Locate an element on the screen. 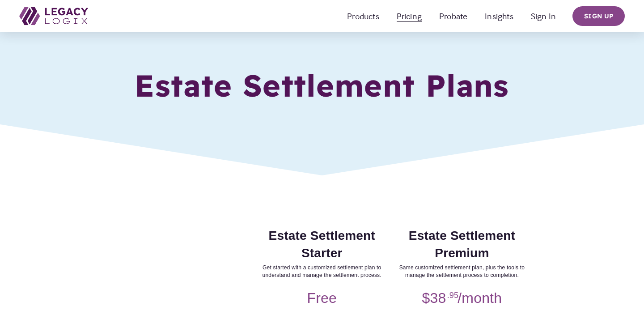  span: Pricing is located at coordinates (409, 16).